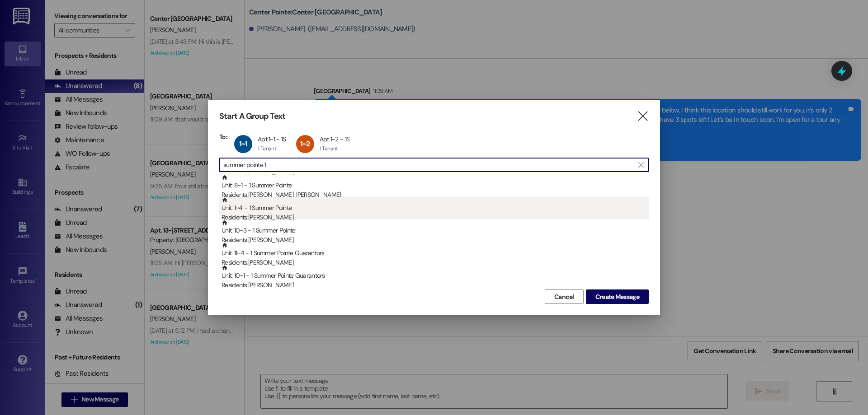  Describe the element at coordinates (428, 165) in the screenshot. I see `input: Search for any contact or apartment` at that location.